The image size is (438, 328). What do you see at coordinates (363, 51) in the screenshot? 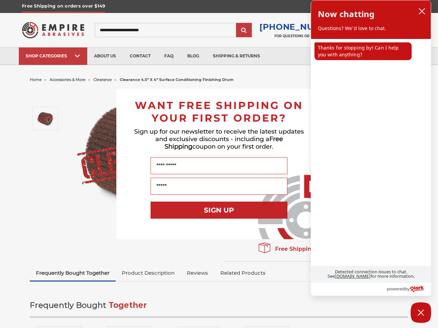
I see `p: Thanks for stopping by! Can I help you with anything?` at bounding box center [363, 51].